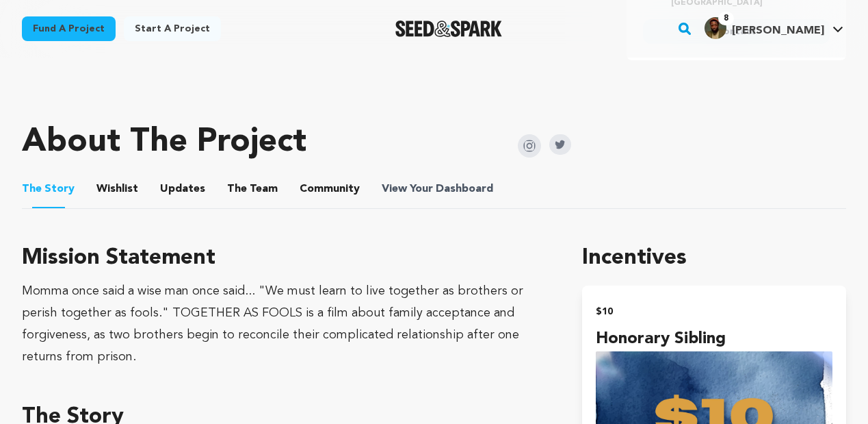  What do you see at coordinates (726, 18) in the screenshot?
I see `span: 8` at bounding box center [726, 18].